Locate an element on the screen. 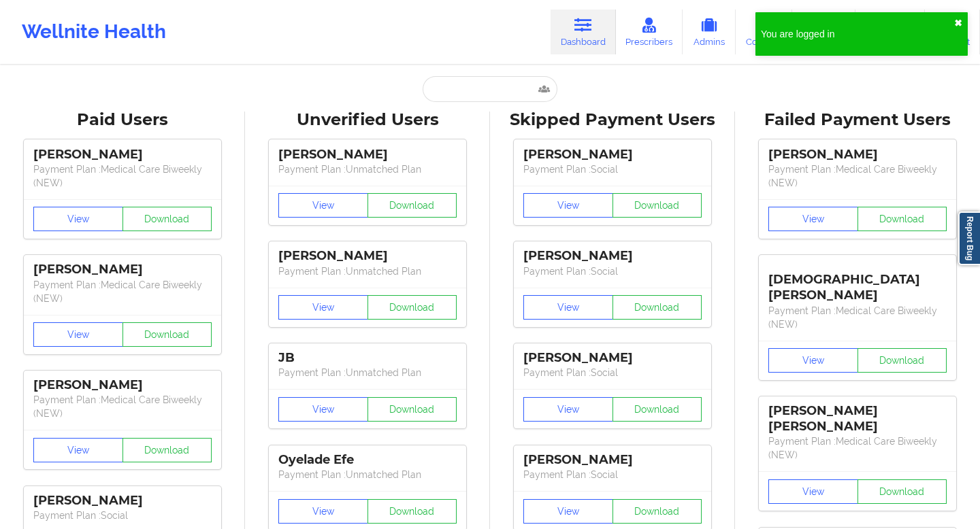 This screenshot has width=980, height=529. a: Coaches is located at coordinates (763, 32).